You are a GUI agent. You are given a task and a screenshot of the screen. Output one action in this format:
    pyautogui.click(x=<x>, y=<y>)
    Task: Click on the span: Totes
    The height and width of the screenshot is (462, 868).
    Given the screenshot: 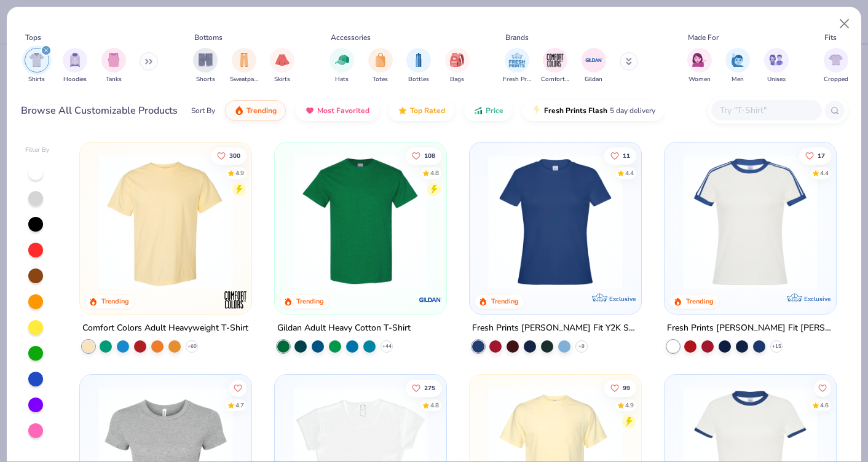 What is the action you would take?
    pyautogui.click(x=380, y=79)
    